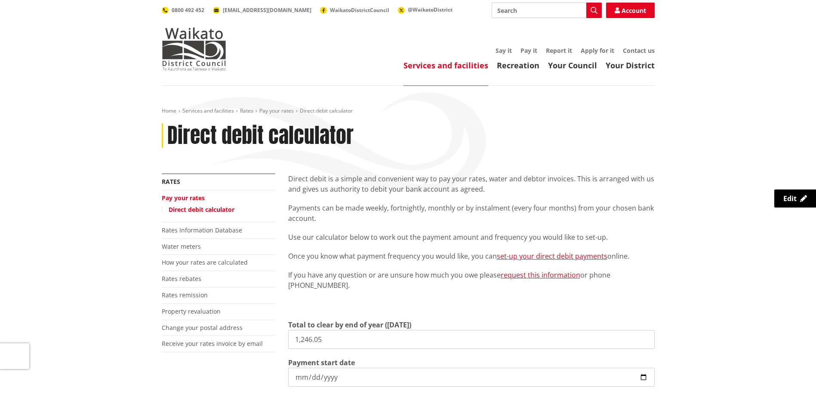  Describe the element at coordinates (182, 279) in the screenshot. I see `a: Rates rebates` at that location.